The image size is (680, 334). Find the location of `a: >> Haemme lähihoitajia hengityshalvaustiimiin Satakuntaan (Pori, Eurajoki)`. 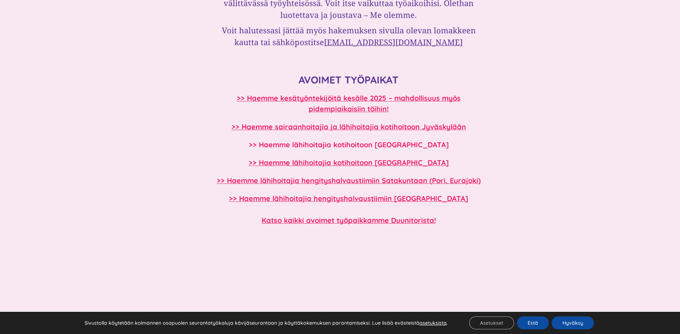

a: >> Haemme lähihoitajia hengityshalvaustiimiin Satakuntaan (Pori, Eurajoki) is located at coordinates (349, 180).